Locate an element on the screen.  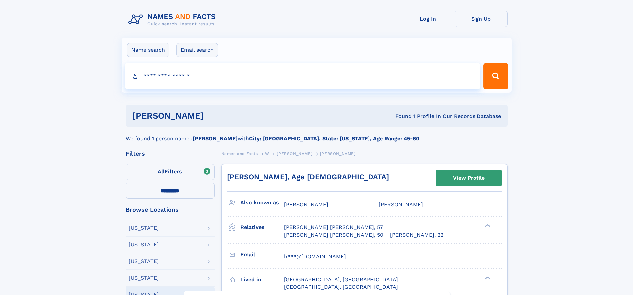
div: Filters is located at coordinates (170, 153).